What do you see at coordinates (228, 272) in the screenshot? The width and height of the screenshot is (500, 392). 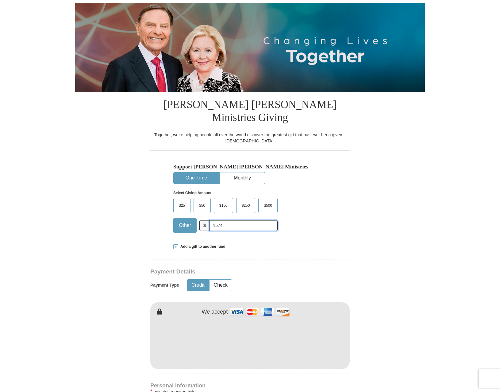 I see `h3: Payment Details` at bounding box center [228, 272].